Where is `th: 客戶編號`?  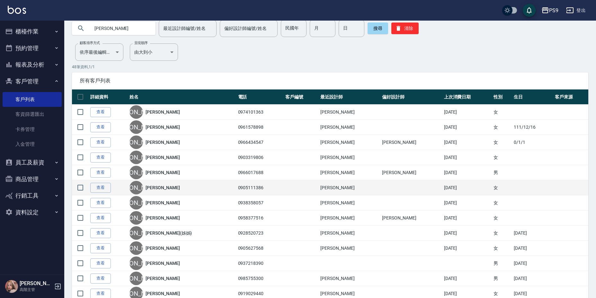
th: 客戶編號 is located at coordinates (301, 97).